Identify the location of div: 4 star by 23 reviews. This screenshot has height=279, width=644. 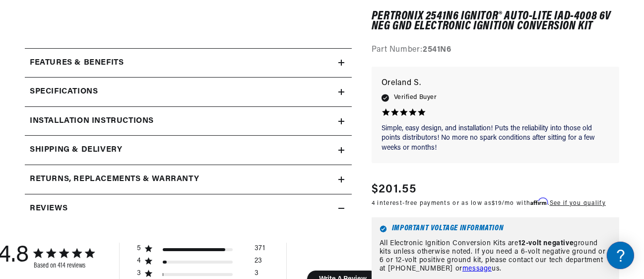
(201, 262).